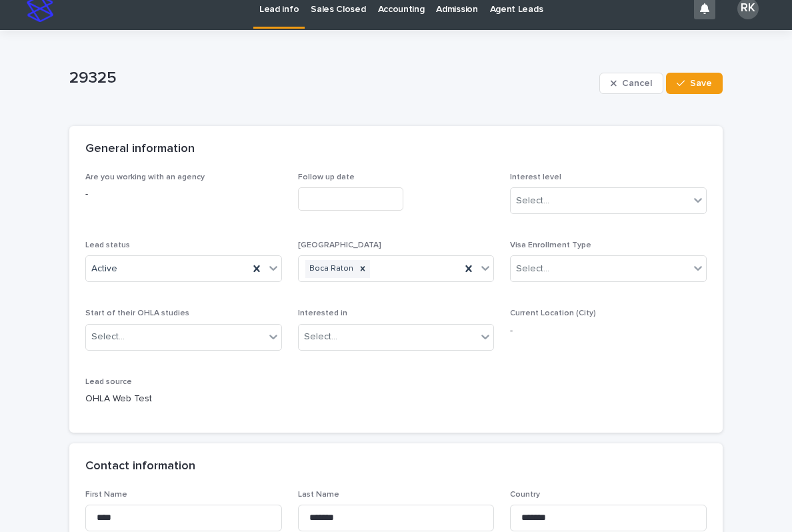 This screenshot has height=532, width=792. I want to click on span: Lead source, so click(108, 382).